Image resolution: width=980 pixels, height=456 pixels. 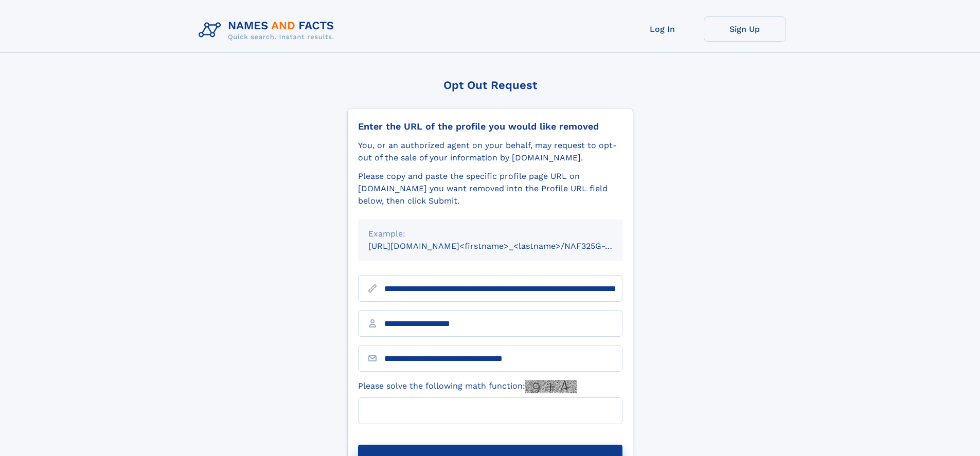 I want to click on div: You, or an authorized agent on your behalf, may request to opt-out of the sale of your informatio..., so click(x=490, y=152).